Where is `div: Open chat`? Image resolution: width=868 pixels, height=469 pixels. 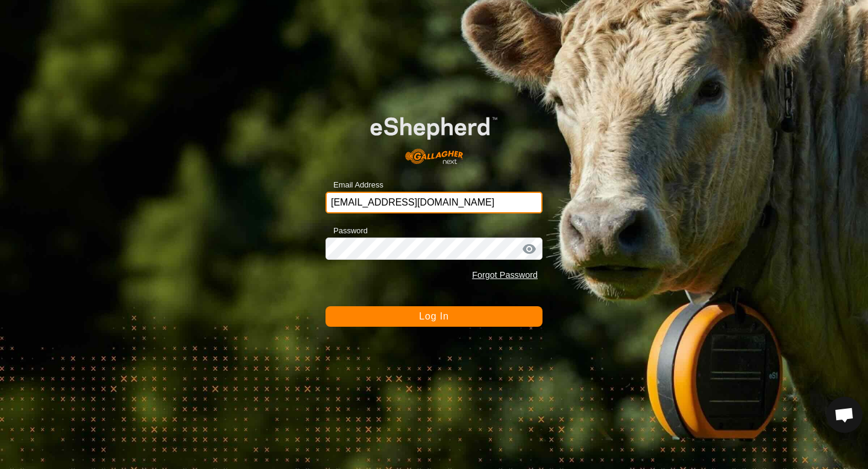
div: Open chat is located at coordinates (845, 415).